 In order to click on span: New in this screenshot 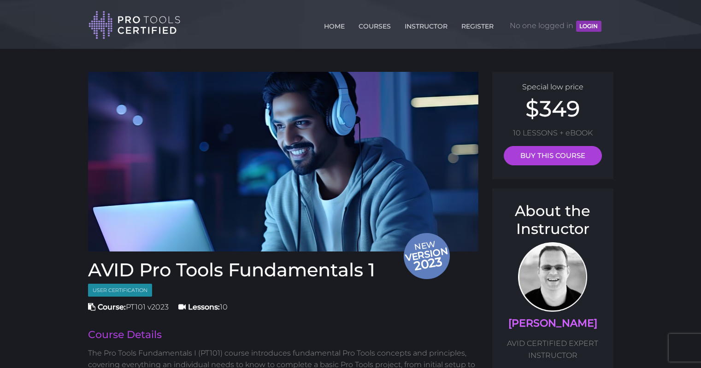, I will do `click(428, 257)`.